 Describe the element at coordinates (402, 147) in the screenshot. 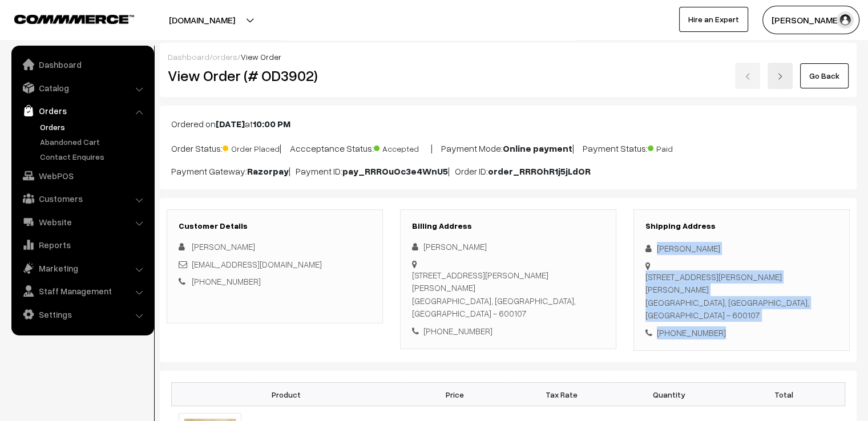

I see `span: Accepted` at that location.